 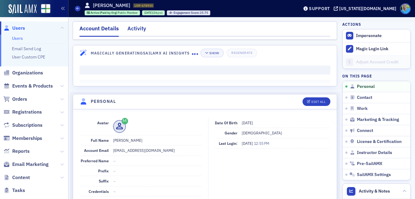 I want to click on button: Magic Login Link, so click(x=377, y=49).